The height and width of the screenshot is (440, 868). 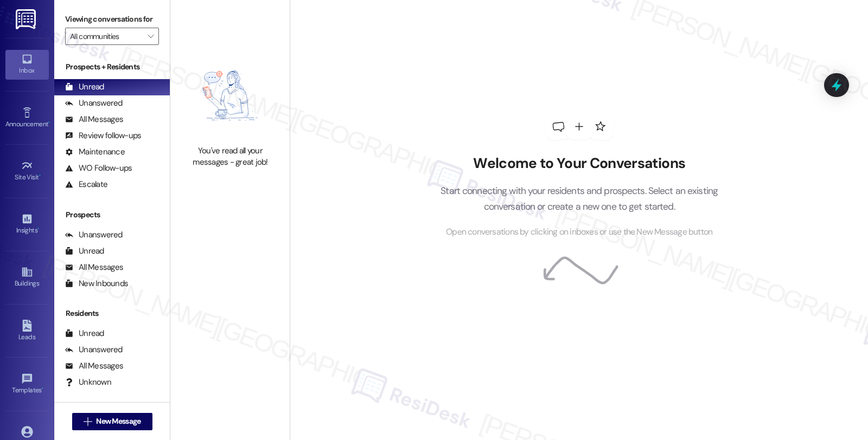 I want to click on div: Unknown, so click(x=88, y=382).